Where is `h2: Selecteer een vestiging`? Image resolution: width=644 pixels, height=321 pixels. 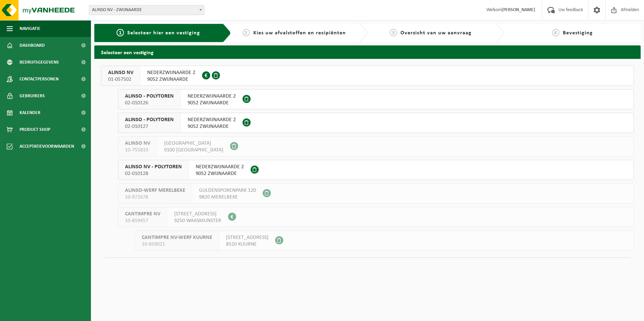 h2: Selecteer een vestiging is located at coordinates (368, 52).